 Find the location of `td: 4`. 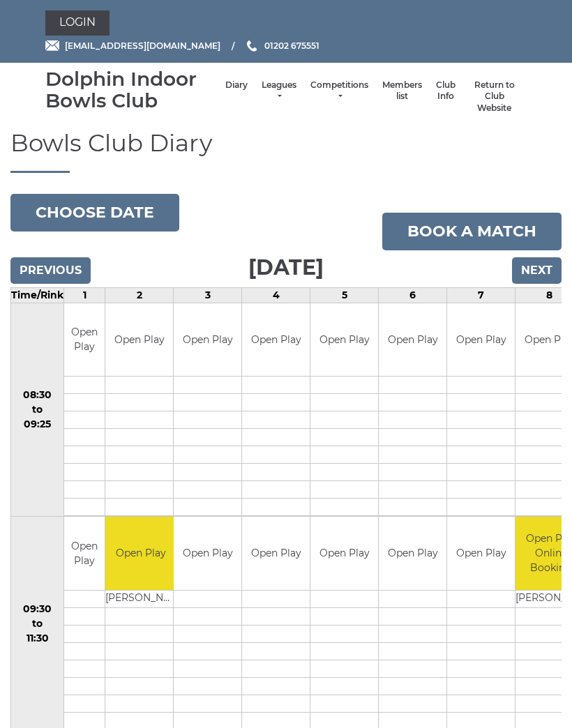

td: 4 is located at coordinates (276, 295).